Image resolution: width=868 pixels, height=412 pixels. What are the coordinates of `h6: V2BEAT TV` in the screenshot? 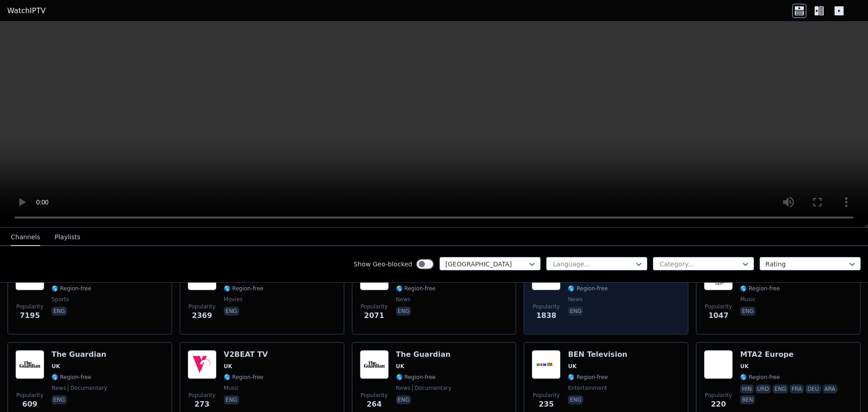 It's located at (246, 354).